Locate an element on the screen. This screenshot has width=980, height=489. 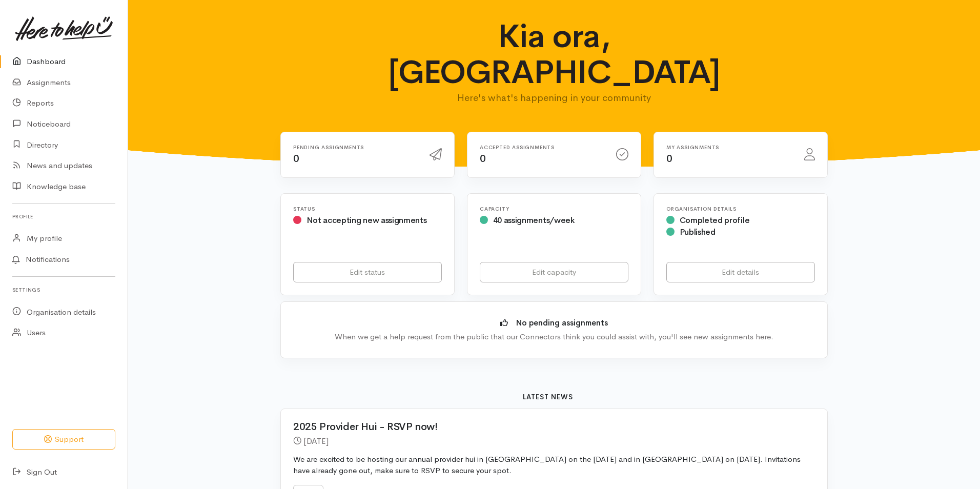
b: No pending assignments is located at coordinates (562, 323).